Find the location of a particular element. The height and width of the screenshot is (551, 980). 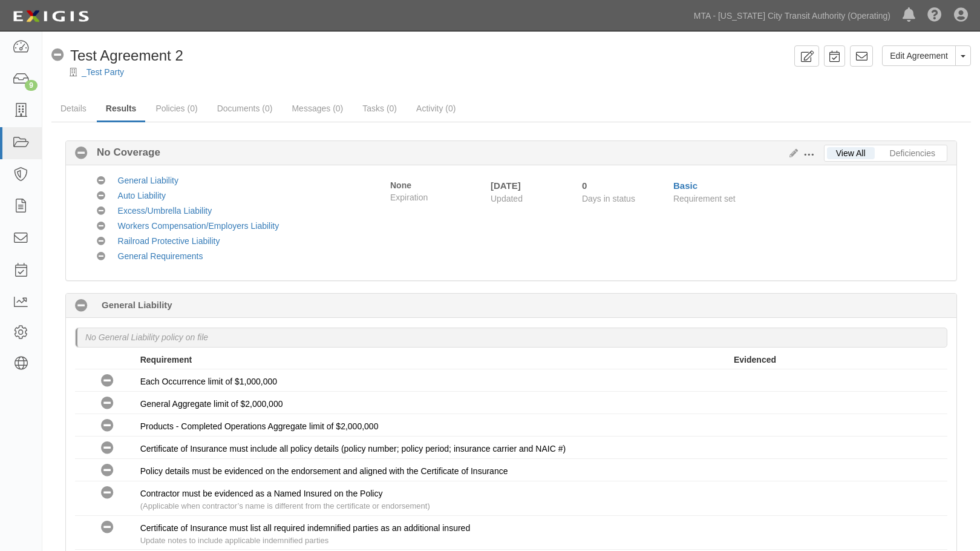

a: _Test Party is located at coordinates (102, 72).